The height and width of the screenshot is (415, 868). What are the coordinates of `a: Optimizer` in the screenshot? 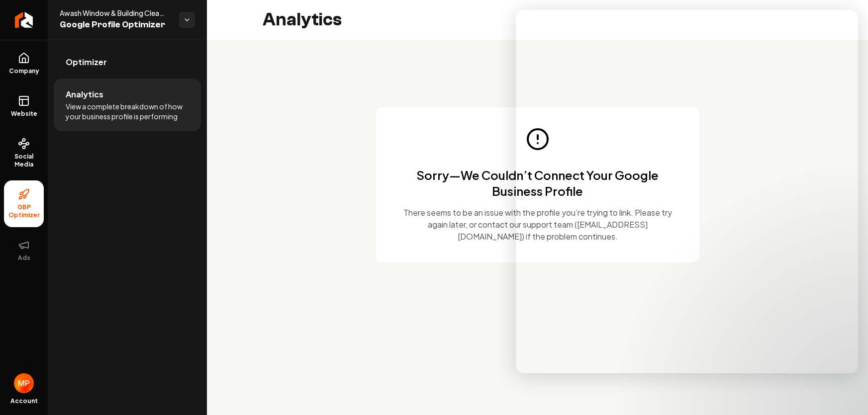 It's located at (128, 62).